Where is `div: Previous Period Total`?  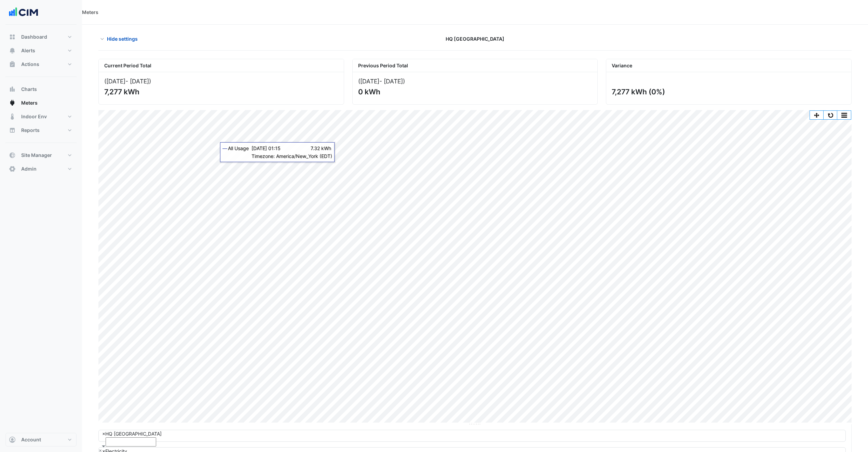 div: Previous Period Total is located at coordinates (475, 65).